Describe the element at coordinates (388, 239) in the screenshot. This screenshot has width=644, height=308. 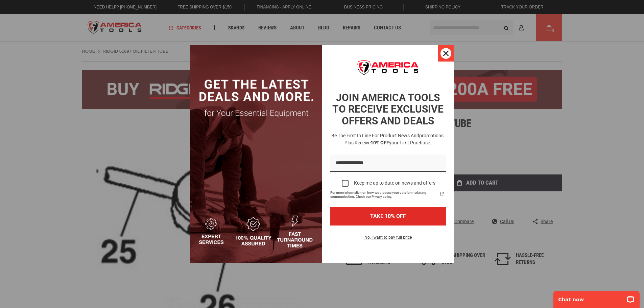
I see `button: No, I want to pay full price` at that location.